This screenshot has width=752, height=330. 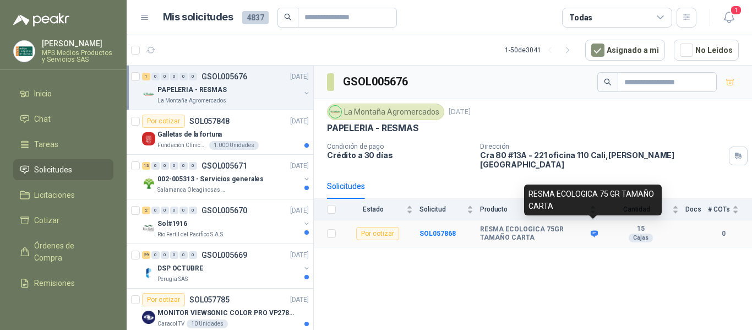 What do you see at coordinates (697, 209) in the screenshot?
I see `th: Docs` at bounding box center [697, 209].